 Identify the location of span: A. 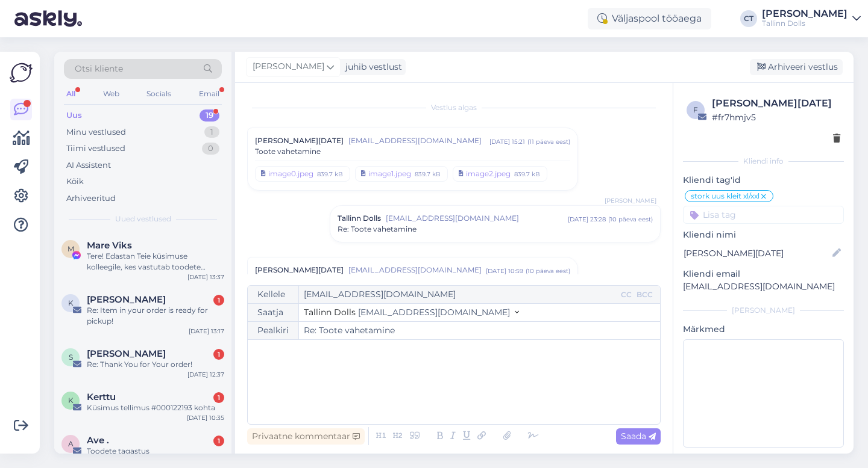
(71, 444).